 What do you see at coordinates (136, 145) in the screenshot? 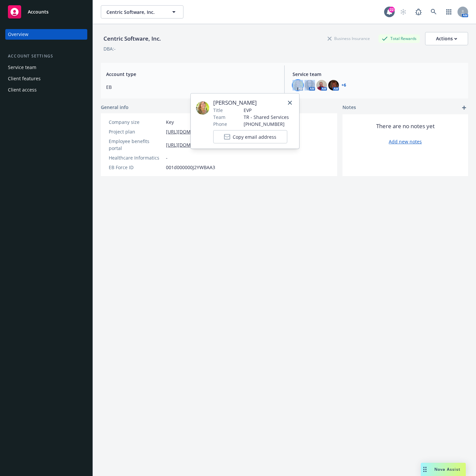
I see `div: Employee benefits portal` at bounding box center [136, 145].